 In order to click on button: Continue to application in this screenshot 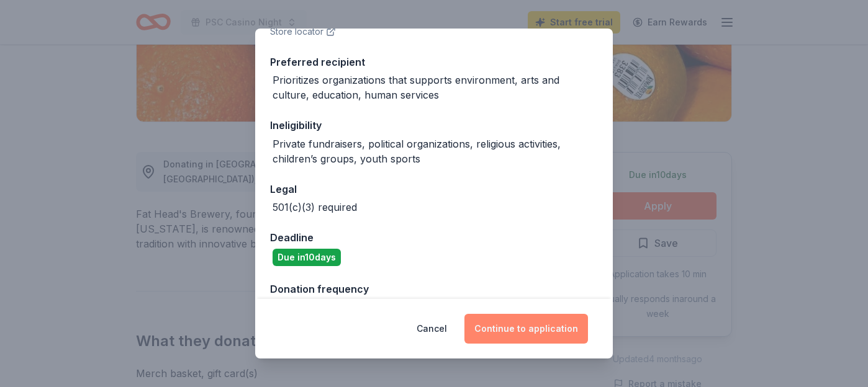, I will do `click(526, 329)`.